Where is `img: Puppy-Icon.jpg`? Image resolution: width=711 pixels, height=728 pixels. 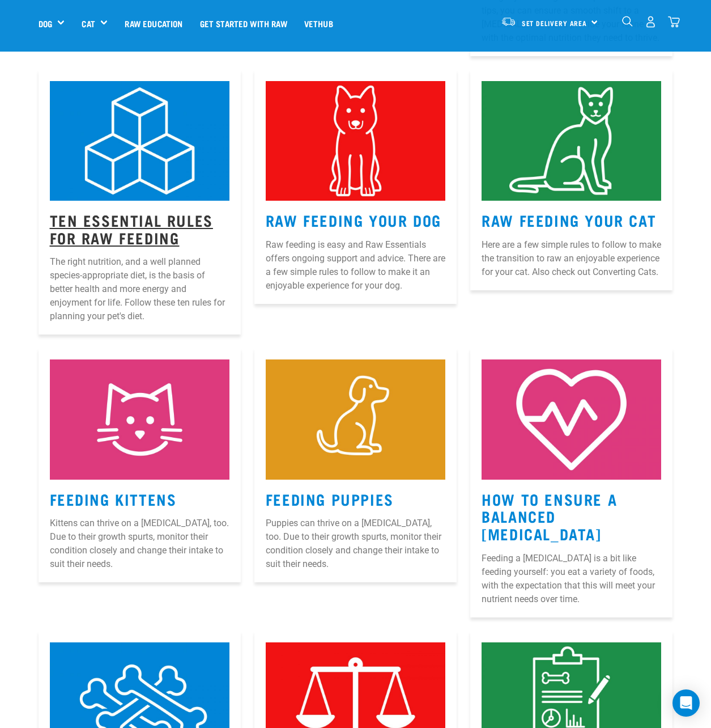 img: Puppy-Icon.jpg is located at coordinates (356, 419).